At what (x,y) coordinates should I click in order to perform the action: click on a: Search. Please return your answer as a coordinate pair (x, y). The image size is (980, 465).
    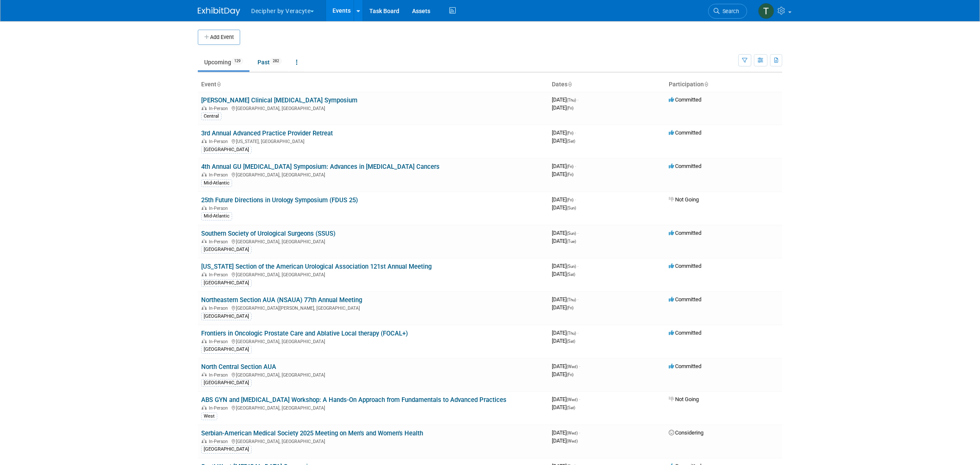
    Looking at the image, I should click on (727, 11).